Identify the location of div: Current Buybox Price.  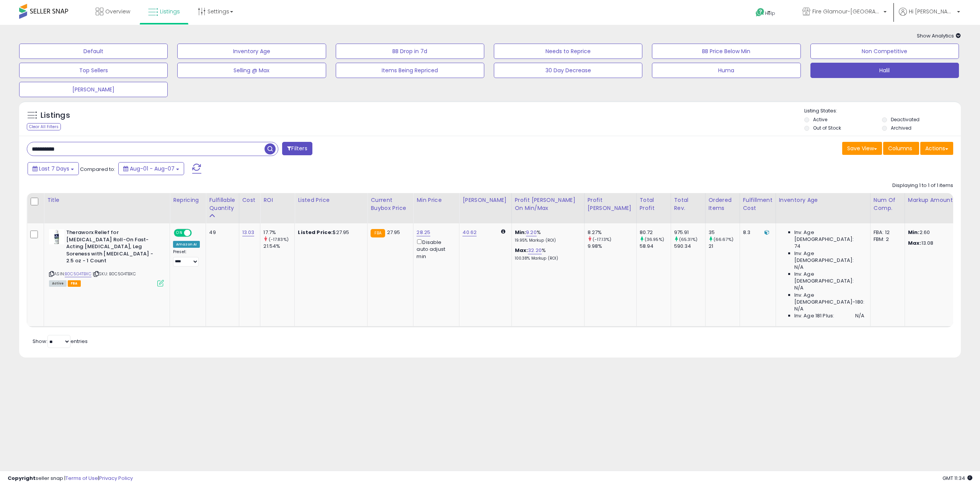
(390, 204).